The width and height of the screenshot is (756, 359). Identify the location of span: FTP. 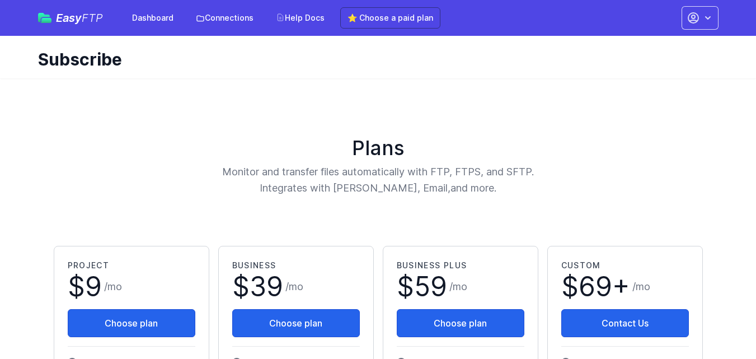
(92, 18).